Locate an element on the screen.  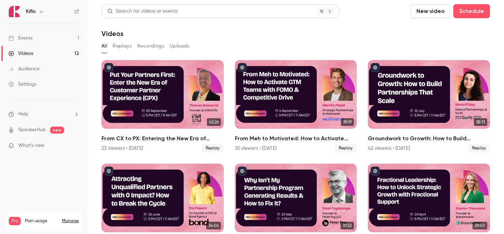
a: 39:19From Meh to Motivated: How to Activate GTM Teams with FOMO & Competitive Drive32 viewers • [... is located at coordinates (296, 106).